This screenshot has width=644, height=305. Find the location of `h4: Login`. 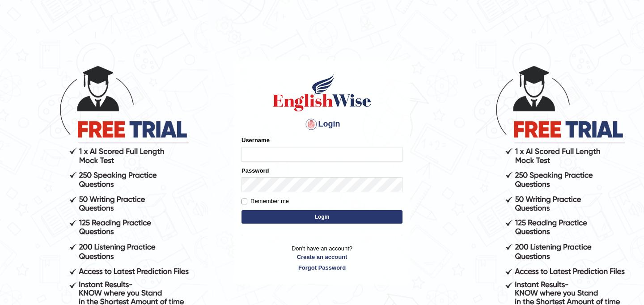

h4: Login is located at coordinates (322, 124).